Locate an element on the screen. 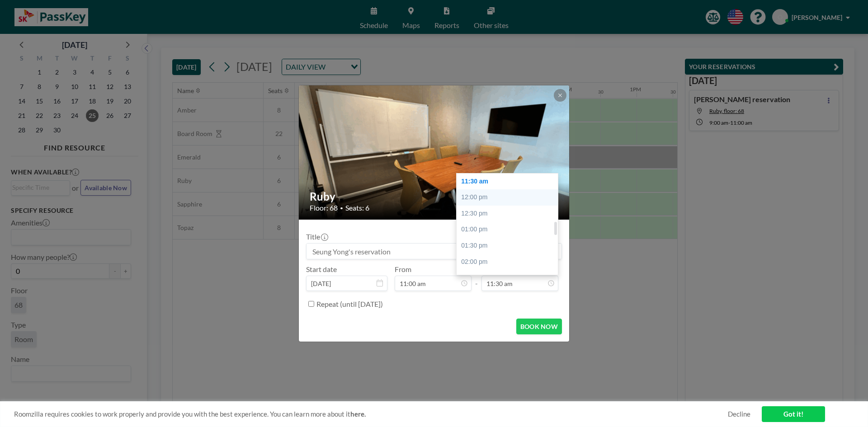  h2: Ruby is located at coordinates (434, 196).